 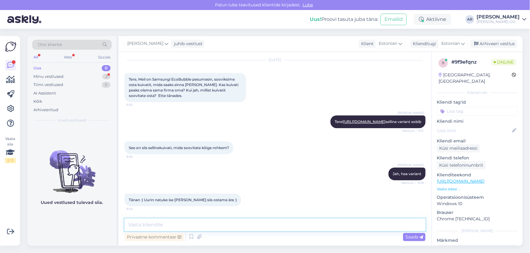 I want to click on div: Socials, so click(x=104, y=57).